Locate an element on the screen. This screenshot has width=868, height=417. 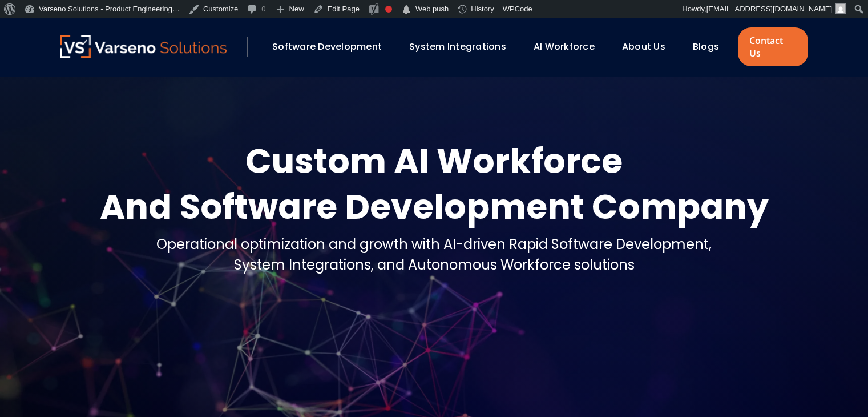
div: System Integrations is located at coordinates (463, 47).